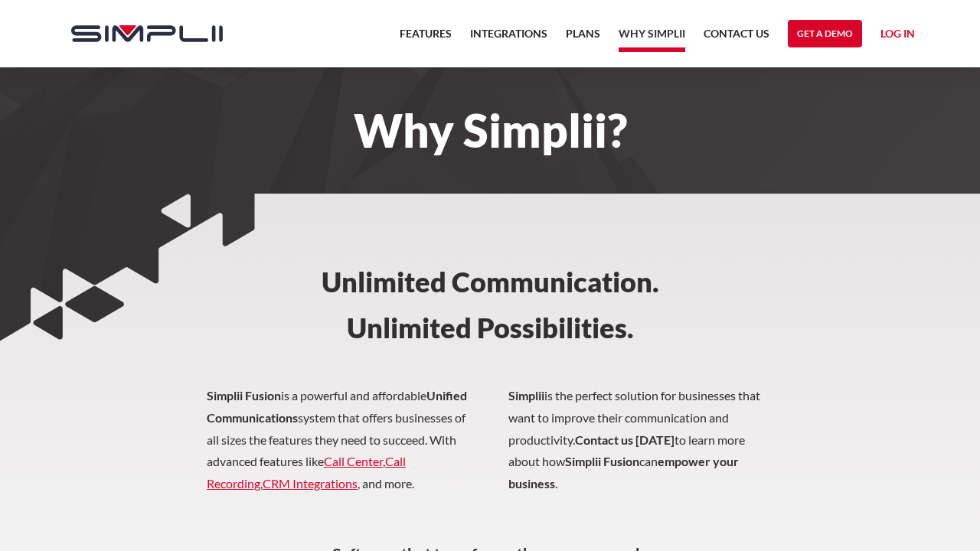 This screenshot has width=980, height=551. I want to click on strong: Simplii, so click(526, 395).